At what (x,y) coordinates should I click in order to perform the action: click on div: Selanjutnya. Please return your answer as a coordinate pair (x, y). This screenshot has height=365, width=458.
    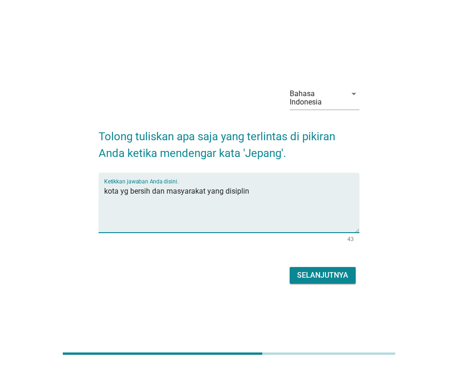
    Looking at the image, I should click on (322, 275).